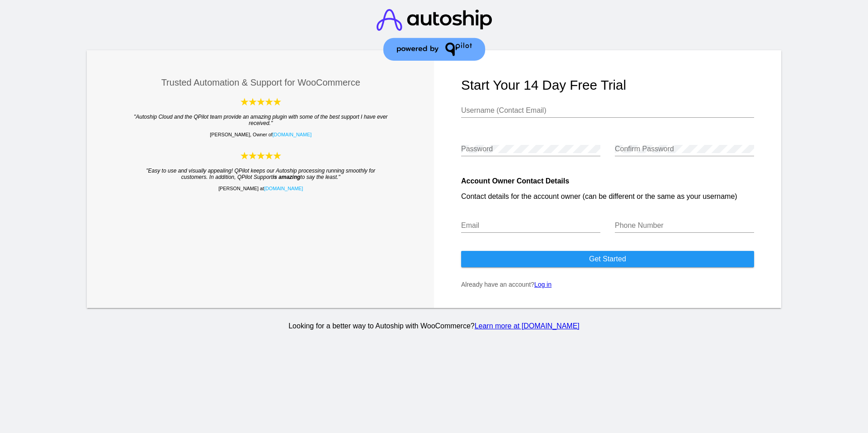 The width and height of the screenshot is (868, 433). What do you see at coordinates (515, 181) in the screenshot?
I see `strong: Account Owner Contact Details` at bounding box center [515, 181].